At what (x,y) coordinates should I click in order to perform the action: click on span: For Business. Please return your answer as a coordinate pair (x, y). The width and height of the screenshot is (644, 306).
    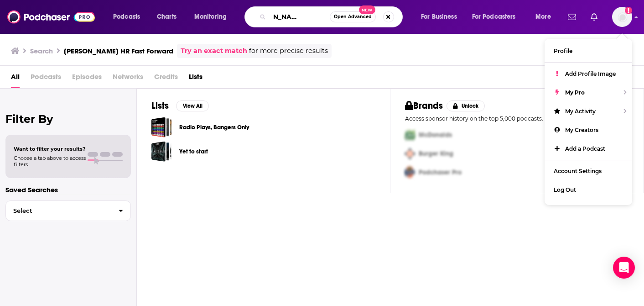
    Looking at the image, I should click on (439, 17).